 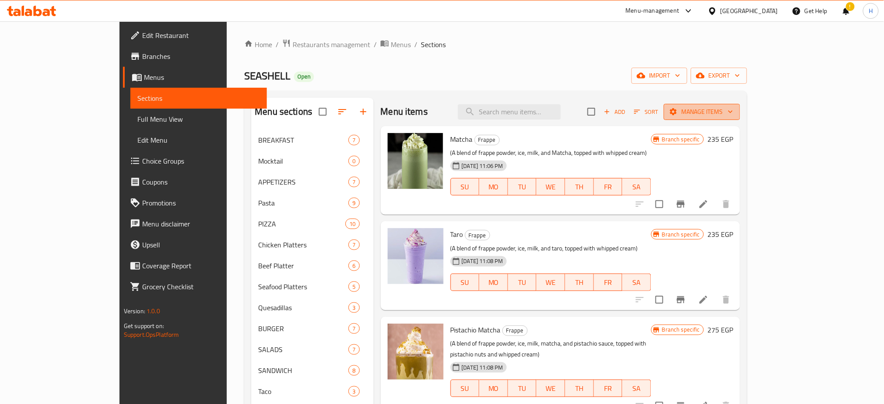 What do you see at coordinates (653, 11) in the screenshot?
I see `div: Menu-management` at bounding box center [653, 11].